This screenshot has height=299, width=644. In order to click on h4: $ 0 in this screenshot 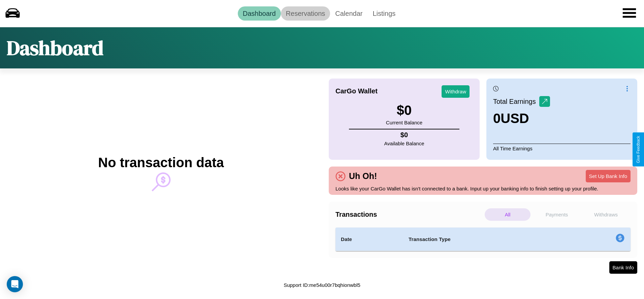, I will do `click(405, 135)`.